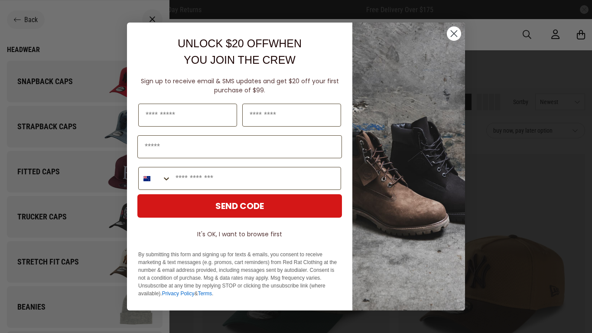  Describe the element at coordinates (147, 179) in the screenshot. I see `img: New Zealand` at that location.